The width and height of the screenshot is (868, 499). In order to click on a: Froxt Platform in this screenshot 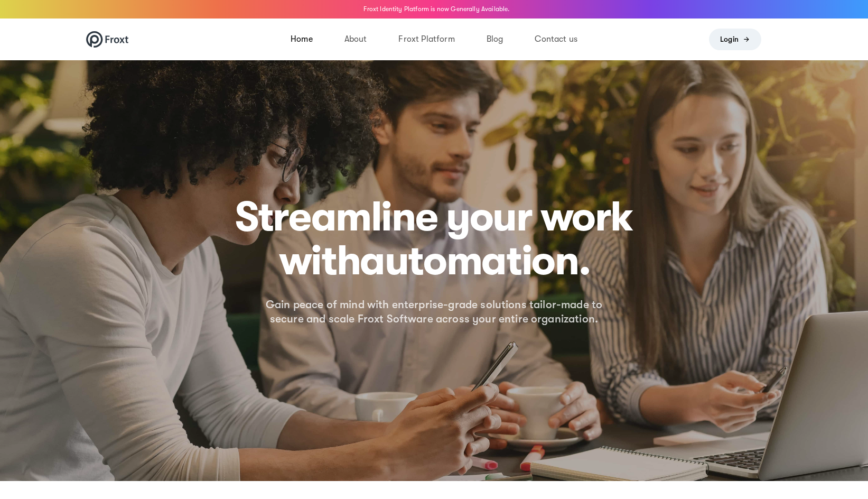, I will do `click(426, 39)`.